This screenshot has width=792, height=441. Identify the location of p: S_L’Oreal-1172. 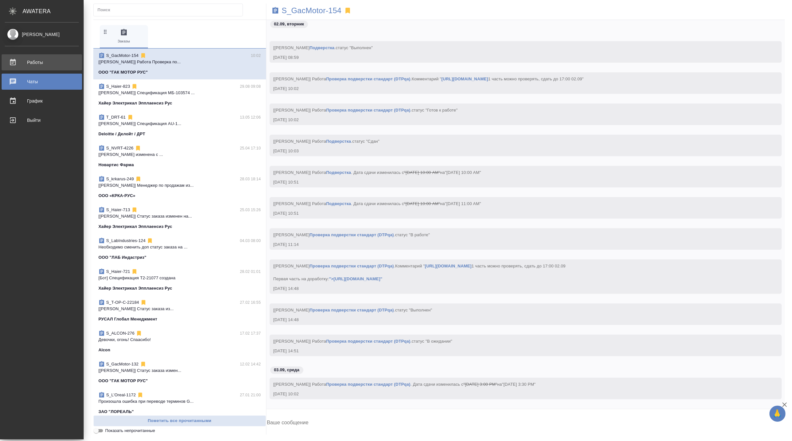
(121, 395).